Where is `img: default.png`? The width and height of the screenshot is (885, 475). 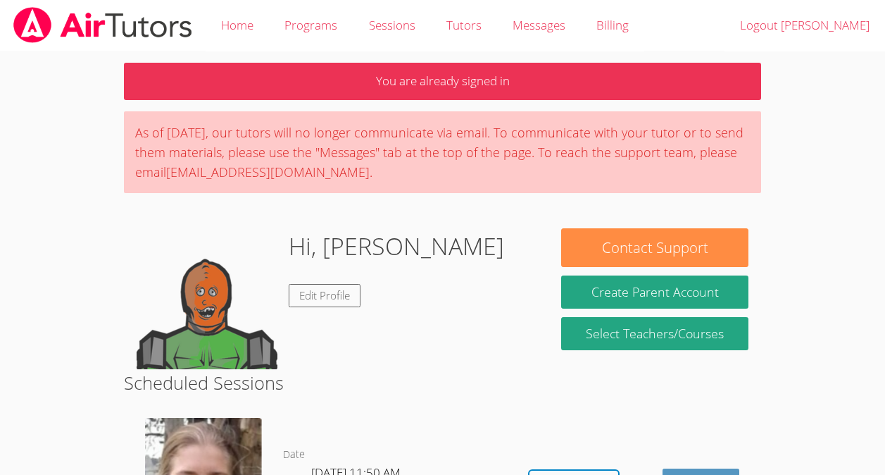
img: default.png is located at coordinates (207, 299).